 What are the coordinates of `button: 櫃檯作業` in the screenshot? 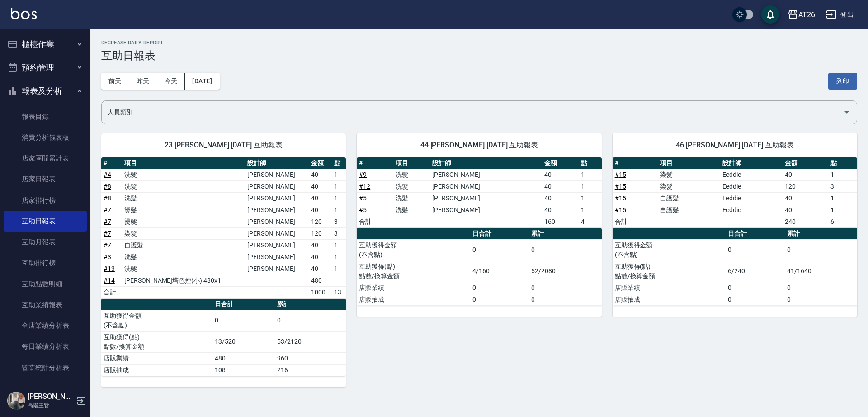 It's located at (45, 44).